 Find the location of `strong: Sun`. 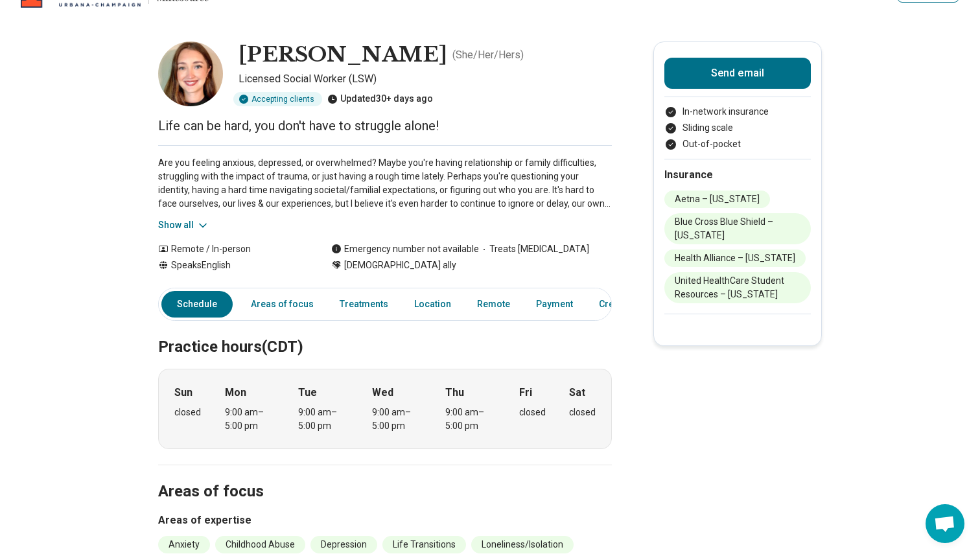

strong: Sun is located at coordinates (183, 393).